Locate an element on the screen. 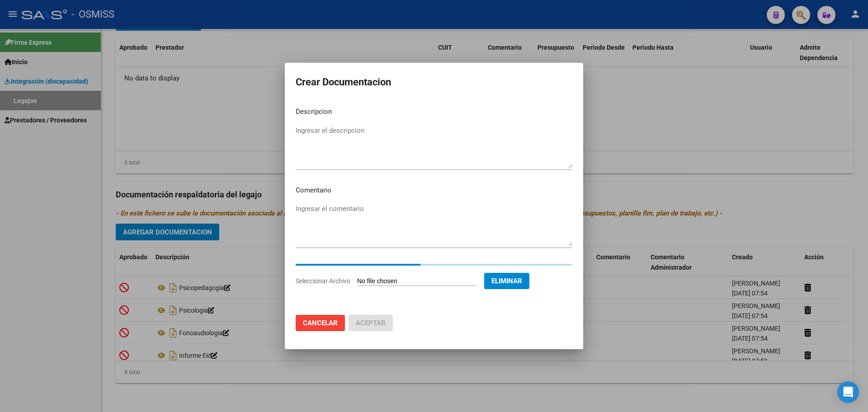 This screenshot has height=412, width=868. h2: Crear Documentacion is located at coordinates (434, 82).